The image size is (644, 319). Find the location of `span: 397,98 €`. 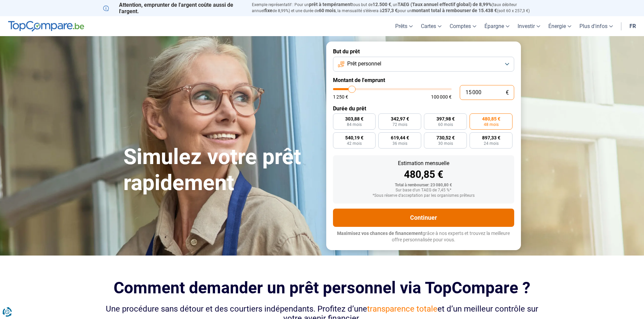

span: 397,98 € is located at coordinates (445, 118).